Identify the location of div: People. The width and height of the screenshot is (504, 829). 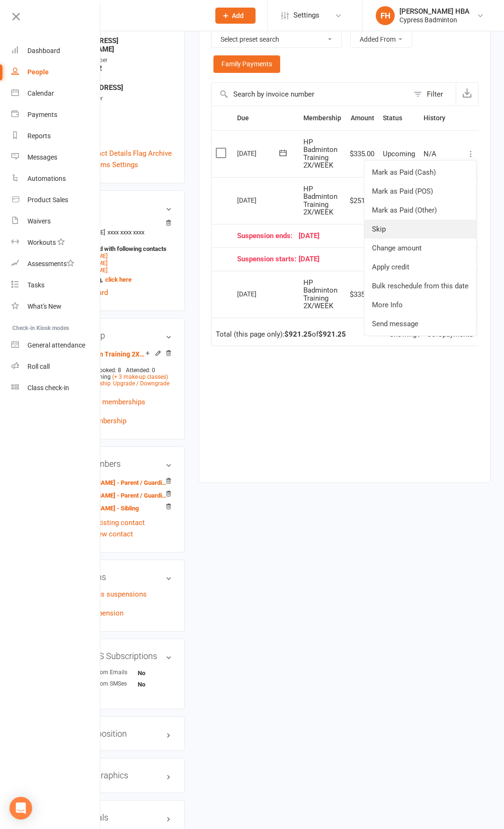
(38, 72).